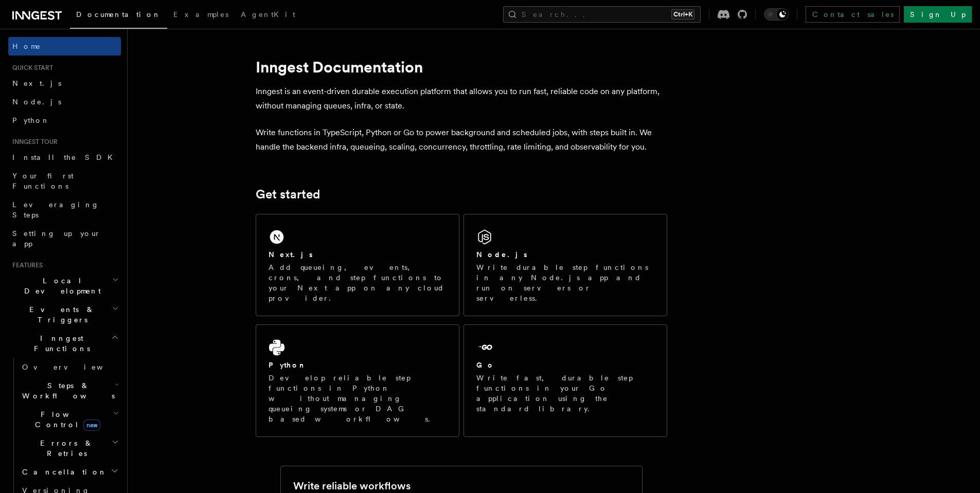  I want to click on span: Examples, so click(201, 15).